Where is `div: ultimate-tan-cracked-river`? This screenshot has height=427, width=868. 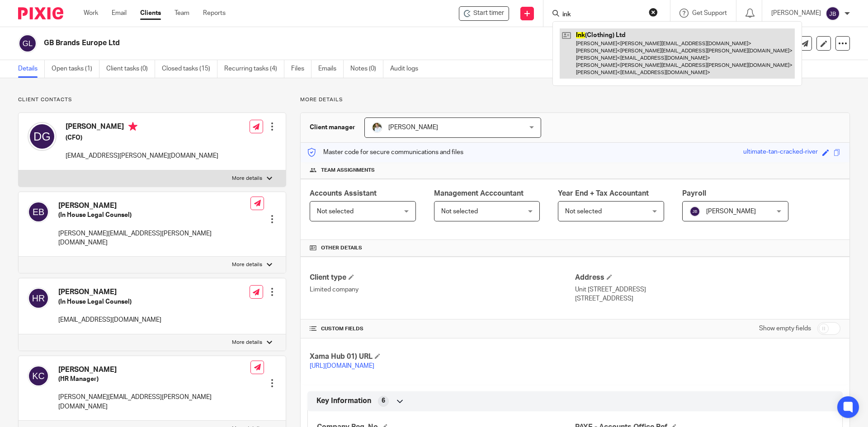
div: ultimate-tan-cracked-river is located at coordinates (780, 152).